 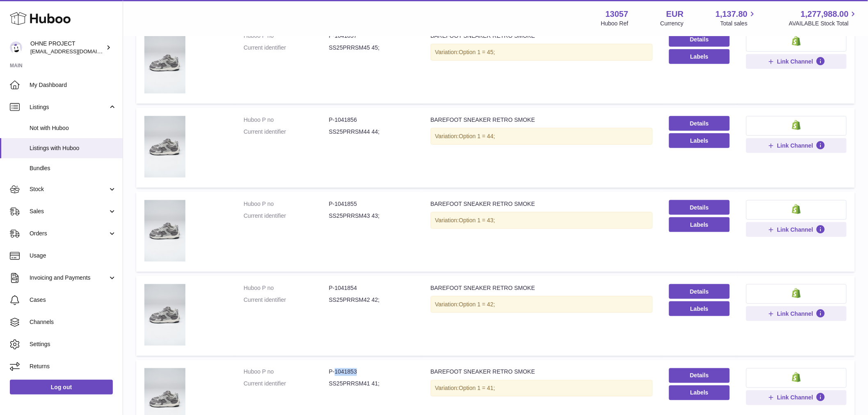 I want to click on span: Total sales, so click(x=738, y=23).